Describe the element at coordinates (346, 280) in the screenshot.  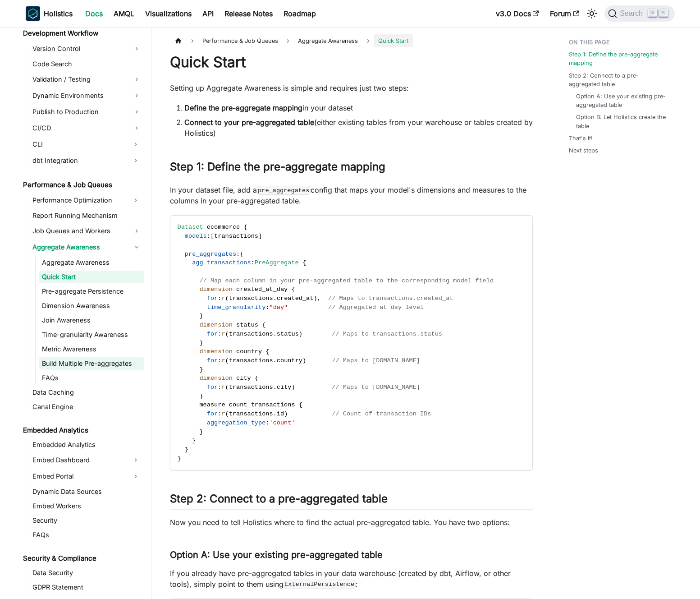
I see `span: // Map each column in your pre-aggregated table to the corresponding model field` at that location.